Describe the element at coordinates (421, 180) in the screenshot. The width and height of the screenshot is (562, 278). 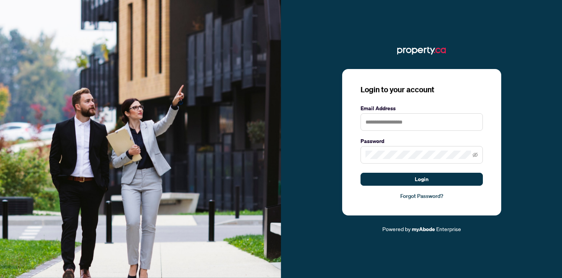
I see `button: Login` at that location.